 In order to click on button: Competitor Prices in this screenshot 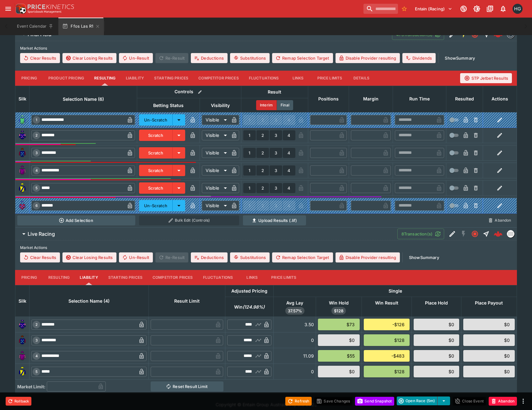, I will do `click(219, 78)`.